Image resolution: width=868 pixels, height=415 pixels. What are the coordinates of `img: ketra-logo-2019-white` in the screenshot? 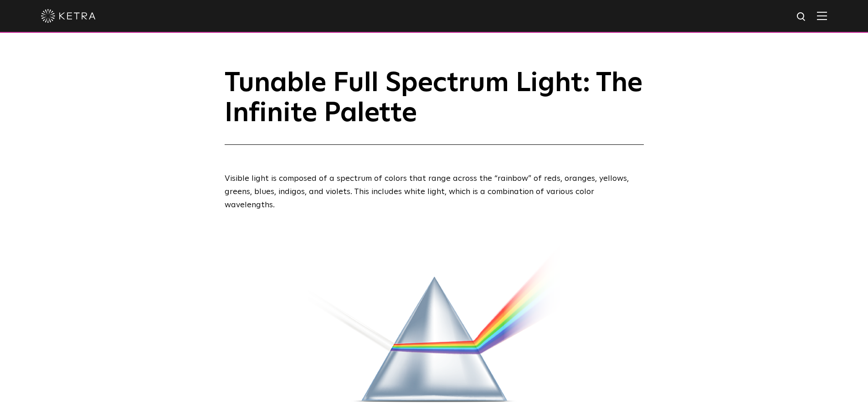 It's located at (68, 16).